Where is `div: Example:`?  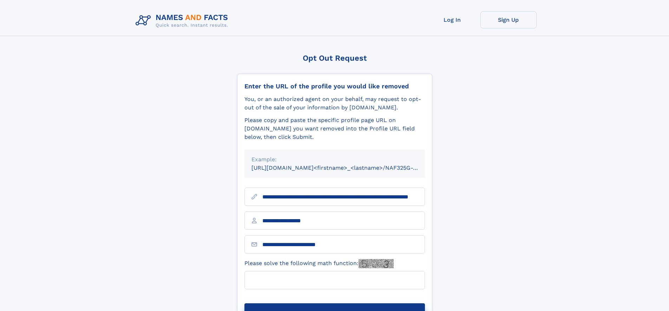
div: Example: is located at coordinates (335, 160).